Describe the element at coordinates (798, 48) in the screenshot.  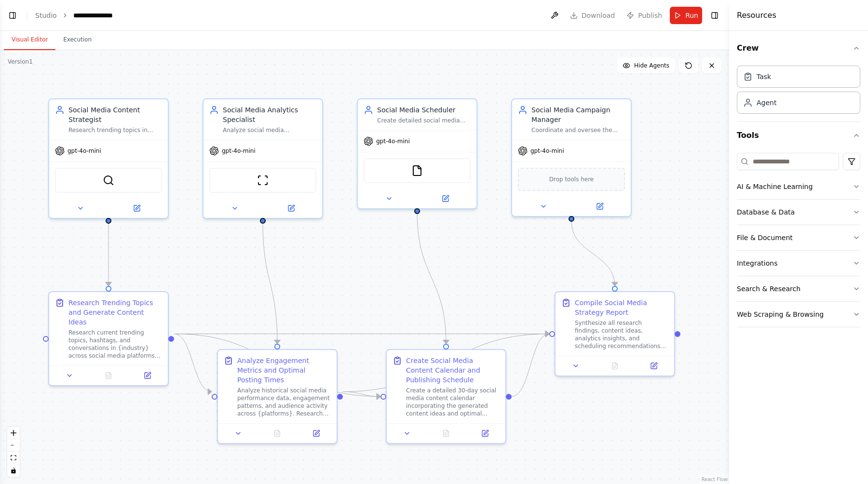
I see `button: Crew` at that location.